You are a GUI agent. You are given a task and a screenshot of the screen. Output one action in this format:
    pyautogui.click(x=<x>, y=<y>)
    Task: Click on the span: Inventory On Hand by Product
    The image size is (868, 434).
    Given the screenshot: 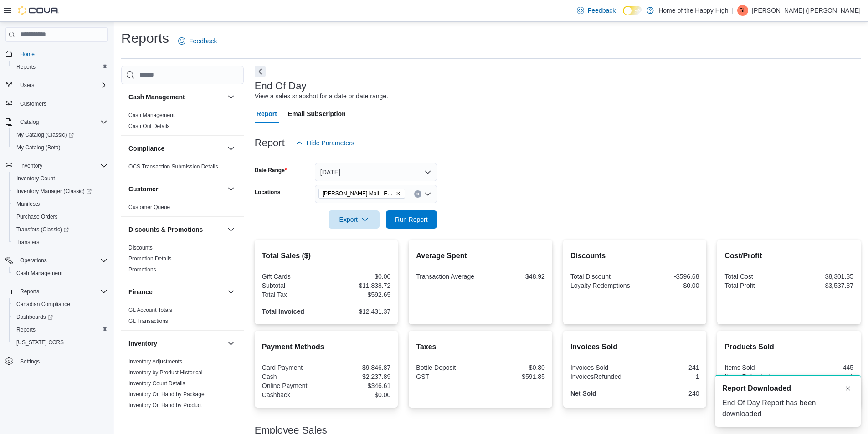 What is the action you would take?
    pyautogui.click(x=165, y=405)
    